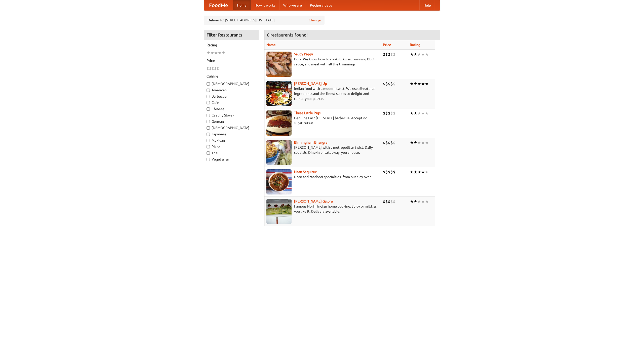 The height and width of the screenshot is (356, 644). I want to click on img: bhangra.jpg, so click(279, 152).